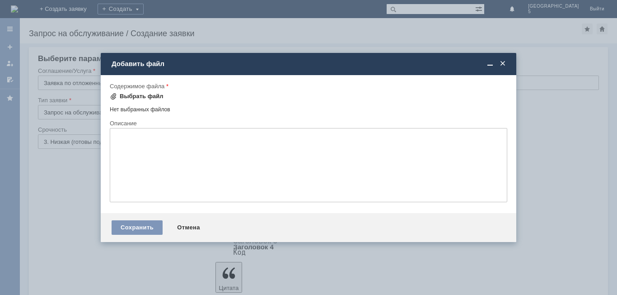 This screenshot has width=617, height=295. What do you see at coordinates (490, 64) in the screenshot?
I see `span: Свернуть (Ctrl + M)` at bounding box center [490, 64].